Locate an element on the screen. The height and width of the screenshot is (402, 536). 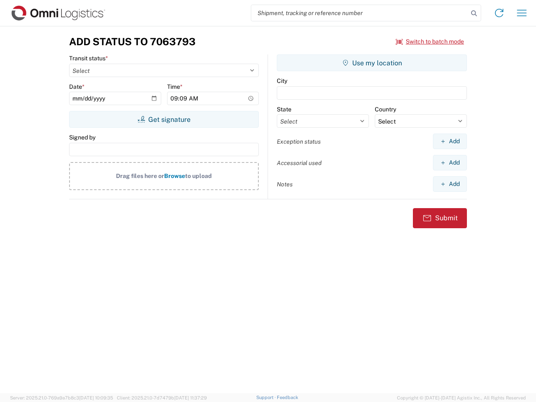
h3: Add Status to 7063793 is located at coordinates (132, 41).